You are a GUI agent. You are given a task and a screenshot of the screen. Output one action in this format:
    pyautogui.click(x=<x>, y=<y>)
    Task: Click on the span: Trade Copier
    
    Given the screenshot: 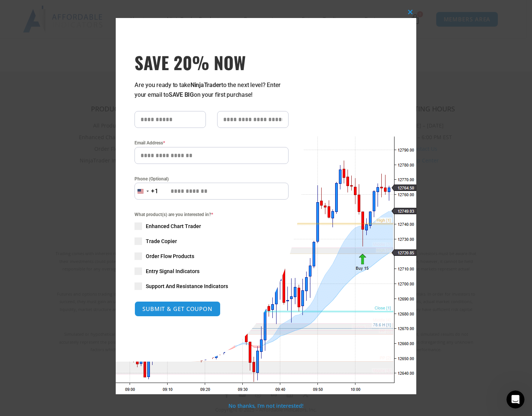 What is the action you would take?
    pyautogui.click(x=161, y=241)
    